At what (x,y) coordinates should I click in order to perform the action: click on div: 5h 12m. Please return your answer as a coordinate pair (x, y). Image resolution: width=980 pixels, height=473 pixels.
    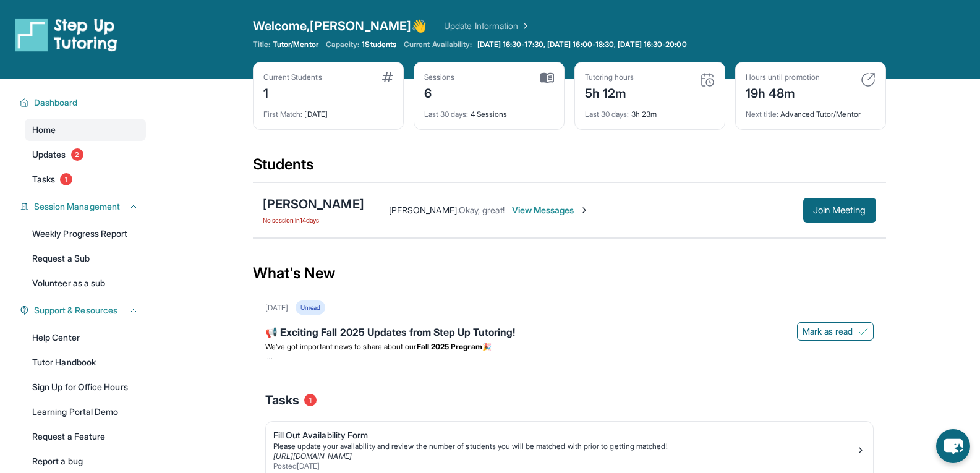
    Looking at the image, I should click on (609, 93).